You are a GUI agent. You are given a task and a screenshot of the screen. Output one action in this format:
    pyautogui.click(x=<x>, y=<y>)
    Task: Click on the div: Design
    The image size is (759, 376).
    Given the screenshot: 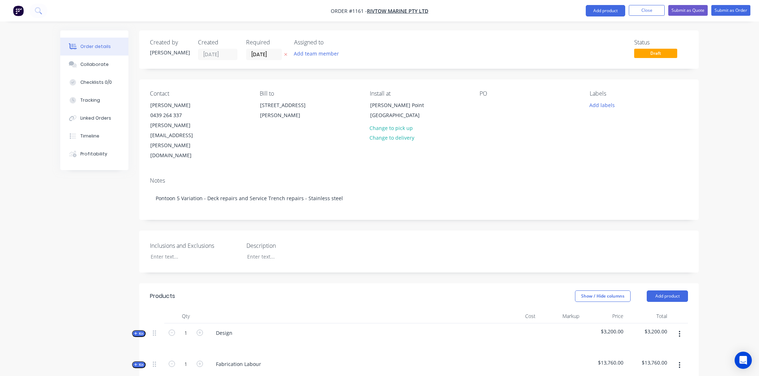 What is the action you would take?
    pyautogui.click(x=224, y=333)
    